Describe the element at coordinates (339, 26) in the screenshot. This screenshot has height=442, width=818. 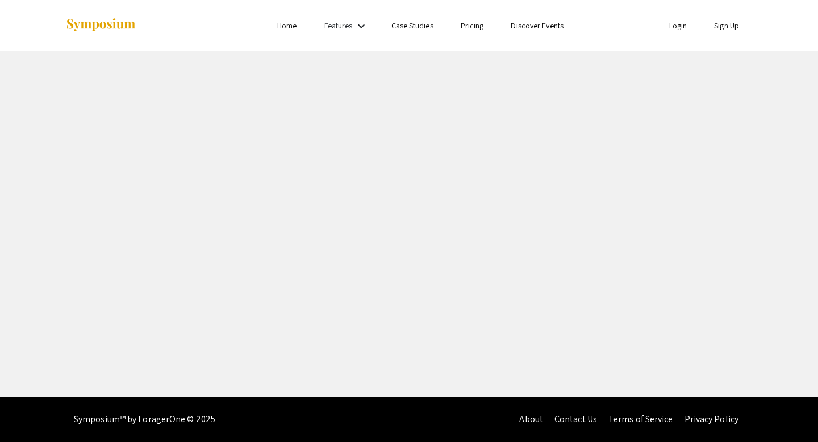
I see `a: Features` at that location.